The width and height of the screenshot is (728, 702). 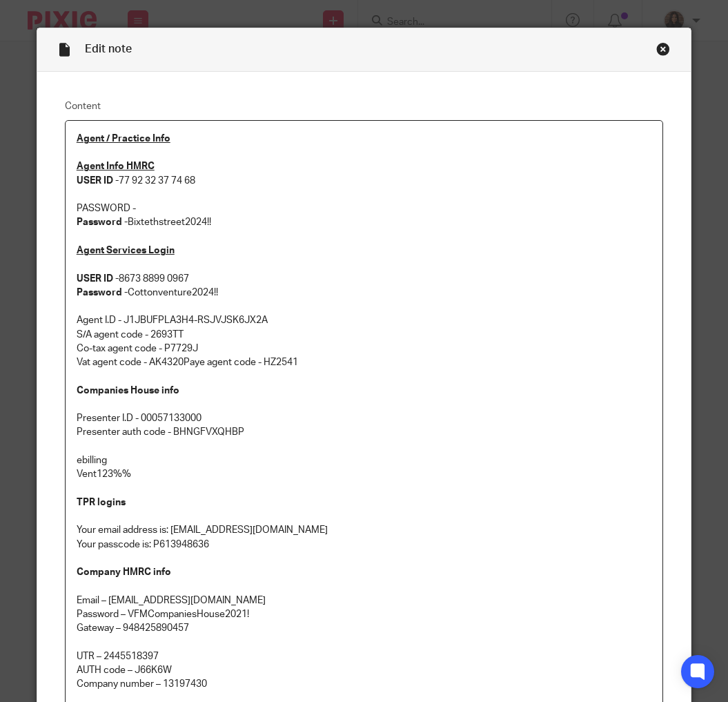 I want to click on p: 77 92 32 37 74 68, so click(x=365, y=173).